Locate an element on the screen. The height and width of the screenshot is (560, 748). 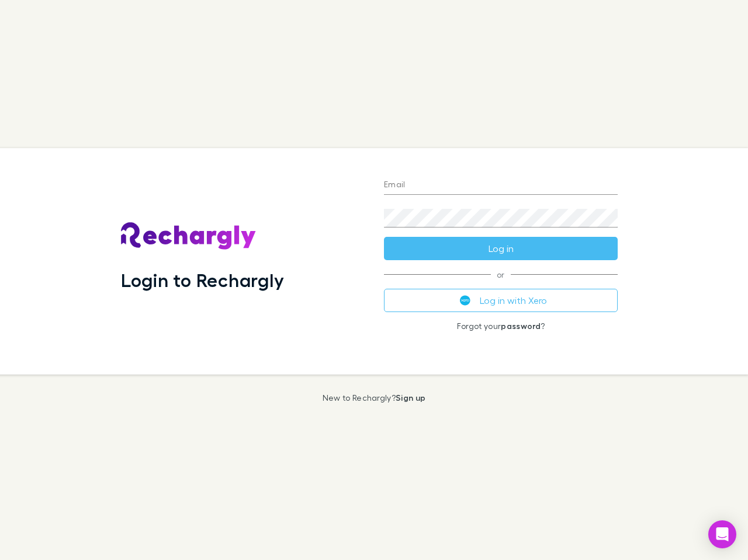
img: Rechargly's Logo is located at coordinates (189, 236).